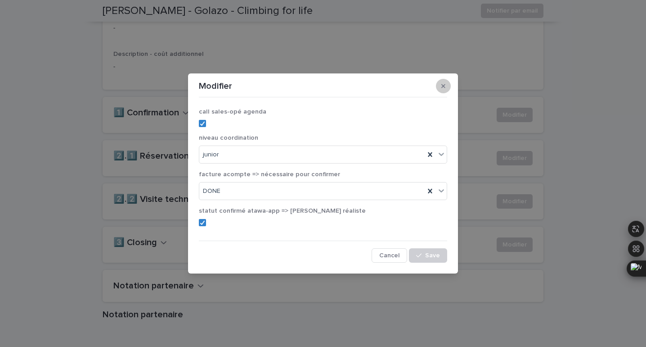 The height and width of the screenshot is (347, 646). What do you see at coordinates (229, 138) in the screenshot?
I see `span: niveau coordination` at bounding box center [229, 138].